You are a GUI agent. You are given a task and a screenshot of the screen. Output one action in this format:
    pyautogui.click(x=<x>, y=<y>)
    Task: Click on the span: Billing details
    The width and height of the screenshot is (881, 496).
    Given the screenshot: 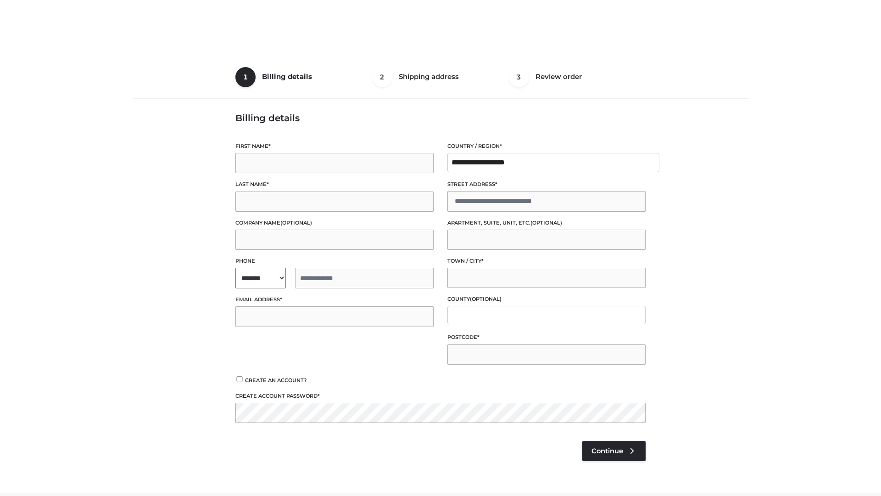 What is the action you would take?
    pyautogui.click(x=287, y=76)
    